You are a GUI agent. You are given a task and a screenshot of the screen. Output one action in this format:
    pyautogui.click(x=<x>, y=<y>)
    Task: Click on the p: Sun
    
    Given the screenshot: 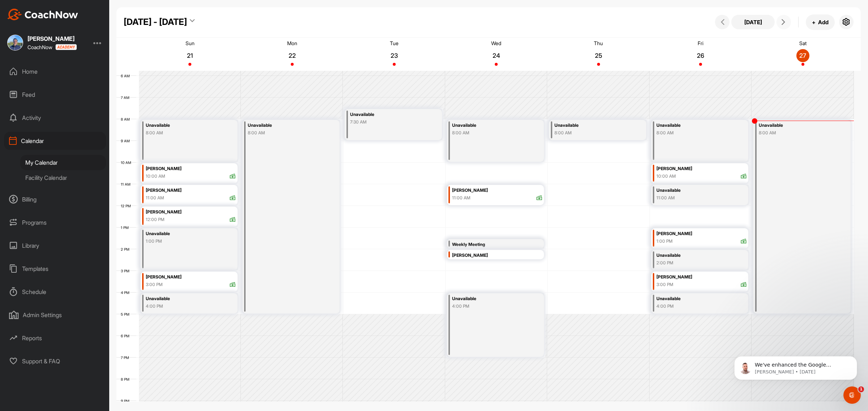 What is the action you would take?
    pyautogui.click(x=190, y=43)
    